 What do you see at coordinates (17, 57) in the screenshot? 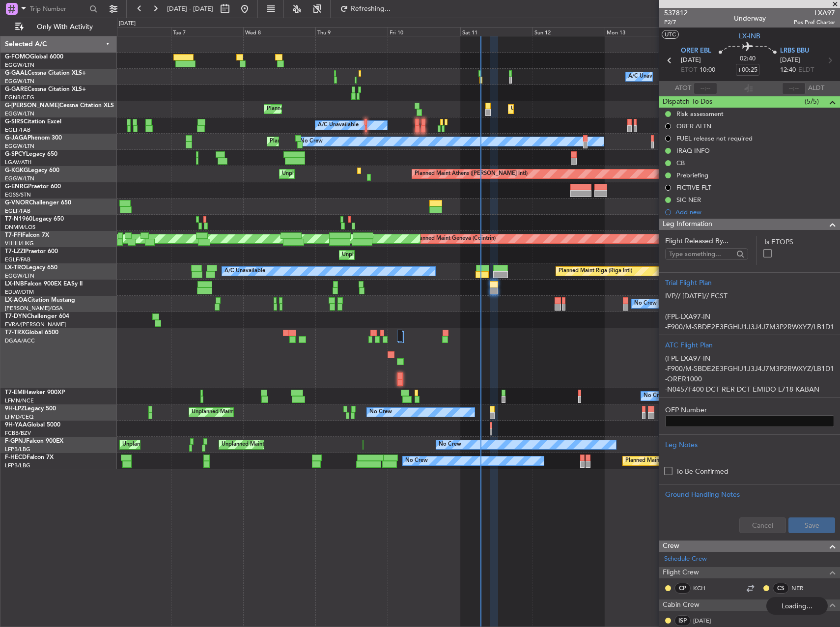
I see `span: G-FOMO` at bounding box center [17, 57].